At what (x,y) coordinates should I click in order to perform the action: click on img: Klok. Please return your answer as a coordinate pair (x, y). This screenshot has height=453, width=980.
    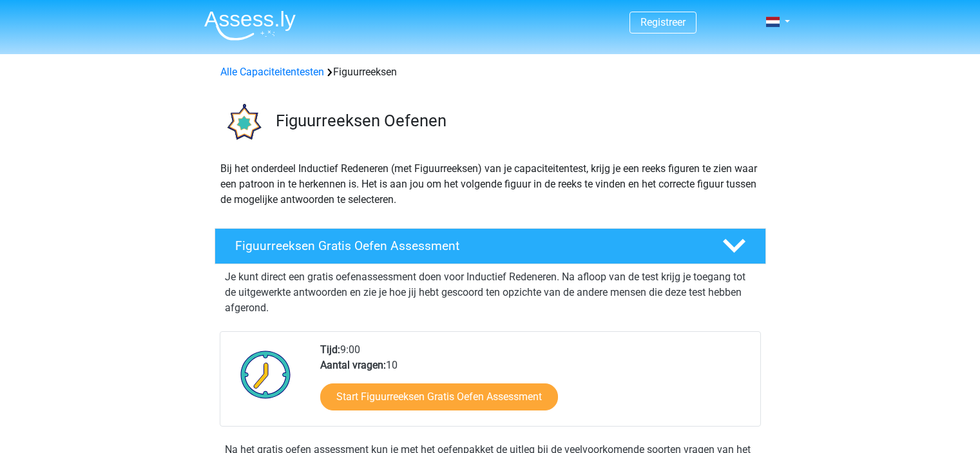
    Looking at the image, I should click on (265, 374).